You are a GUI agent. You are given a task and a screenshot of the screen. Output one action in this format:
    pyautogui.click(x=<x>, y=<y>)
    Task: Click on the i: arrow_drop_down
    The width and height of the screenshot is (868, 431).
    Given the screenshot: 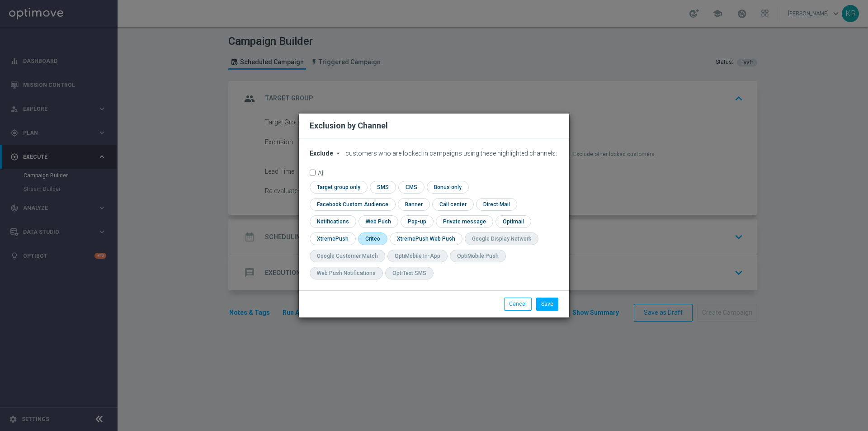 What is the action you would take?
    pyautogui.click(x=338, y=153)
    